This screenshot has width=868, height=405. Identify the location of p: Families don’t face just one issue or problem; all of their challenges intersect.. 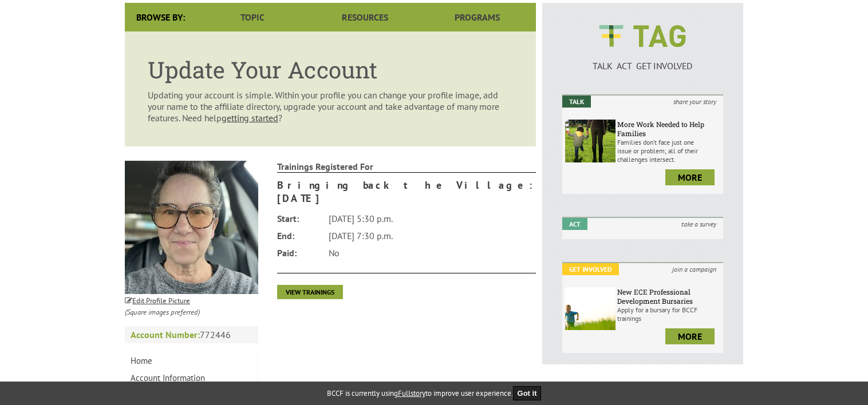
(669, 151).